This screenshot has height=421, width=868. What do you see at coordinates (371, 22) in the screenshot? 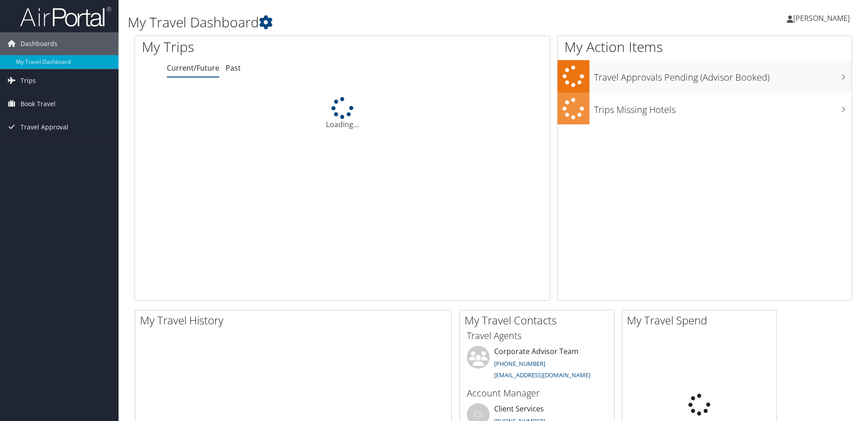
I see `h1: My Travel Dashboard` at bounding box center [371, 22].